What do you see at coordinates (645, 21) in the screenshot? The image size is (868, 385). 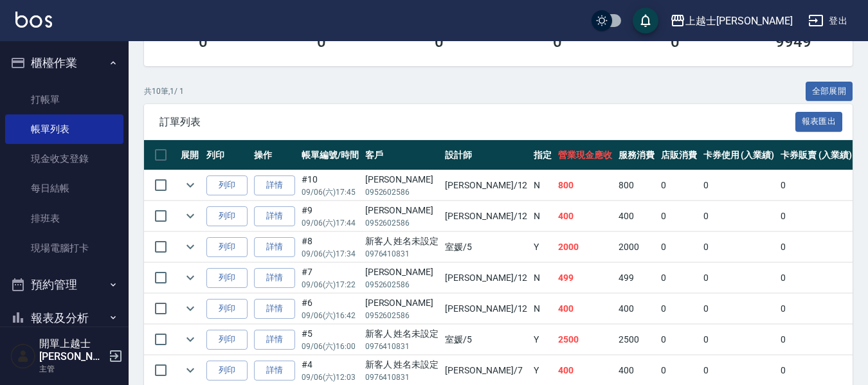 I see `button: save` at bounding box center [645, 21].